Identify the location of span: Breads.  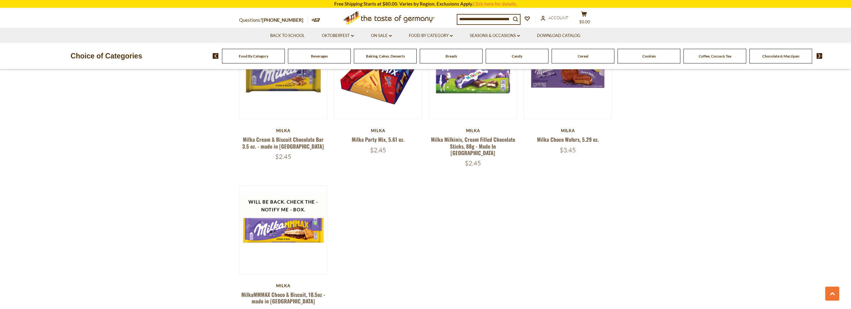
(451, 56).